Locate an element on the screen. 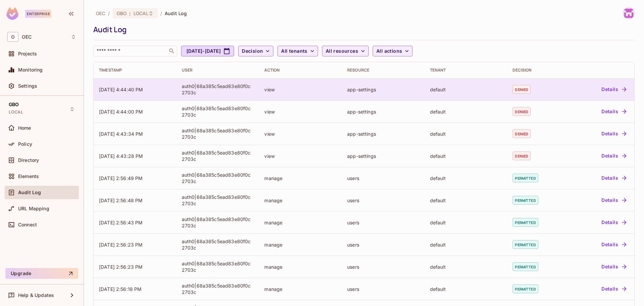 Image resolution: width=644 pixels, height=306 pixels. span: Monitoring is located at coordinates (31, 70).